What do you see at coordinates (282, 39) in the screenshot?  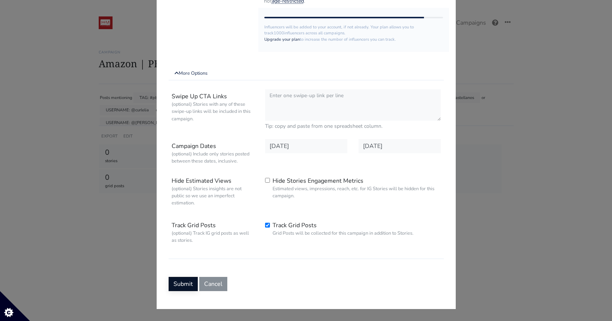 I see `a: Upgrade your plan` at bounding box center [282, 39].